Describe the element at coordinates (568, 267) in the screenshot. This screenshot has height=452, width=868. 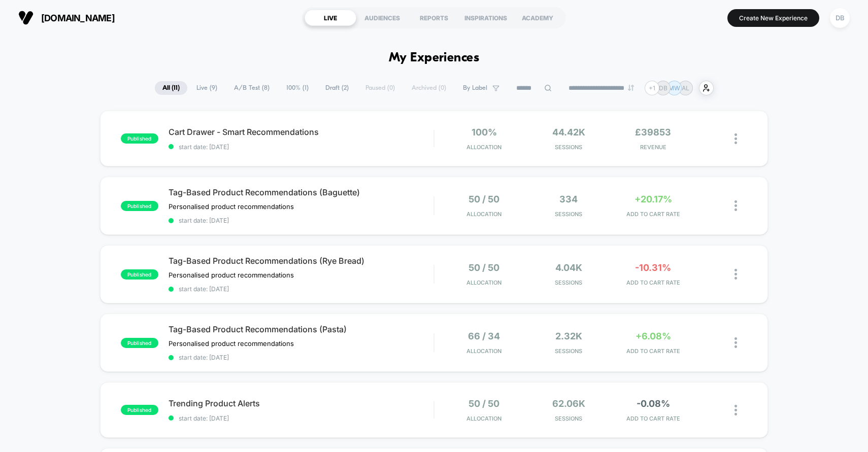
I see `span: 4.04k` at that location.